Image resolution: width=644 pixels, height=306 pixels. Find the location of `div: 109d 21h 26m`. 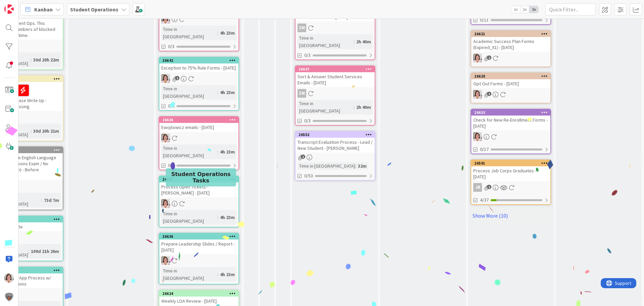

div: 109d 21h 26m is located at coordinates (45, 251).